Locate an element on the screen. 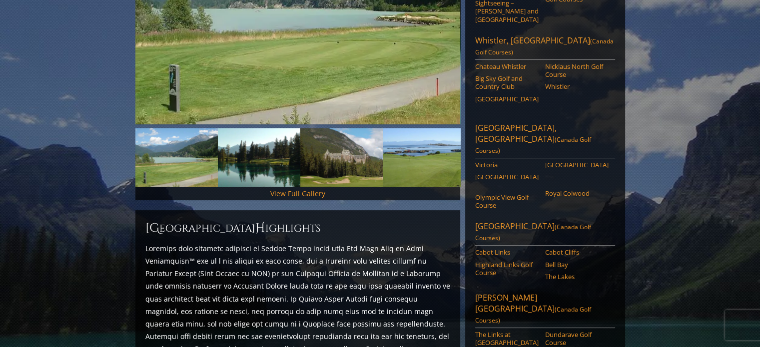 This screenshot has height=347, width=760. a: Chateau Whistler is located at coordinates (507, 66).